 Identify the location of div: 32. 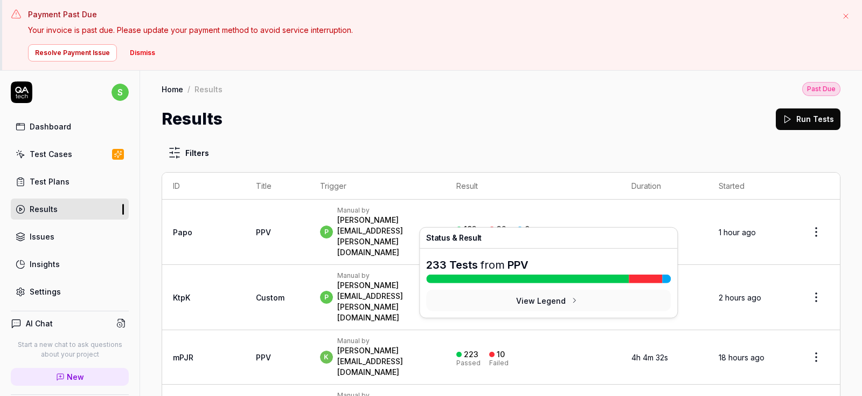
(502, 229).